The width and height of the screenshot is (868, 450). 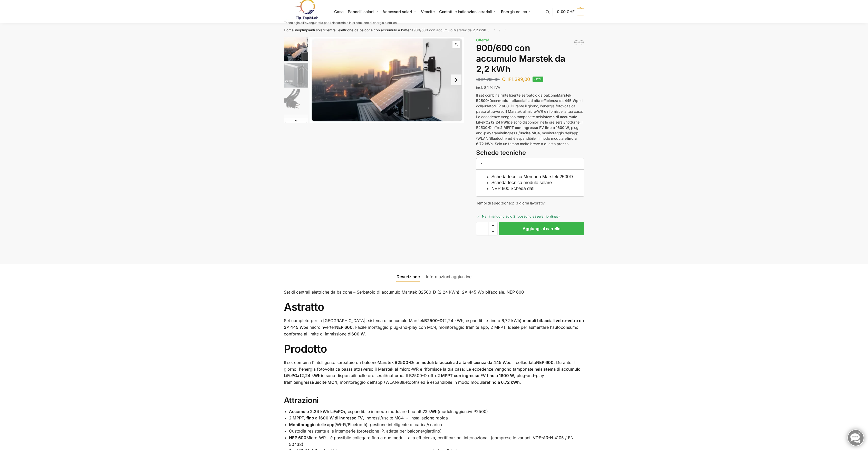 What do you see at coordinates (466, 12) in the screenshot?
I see `span: Contatti e indicazioni stradali` at bounding box center [466, 12].